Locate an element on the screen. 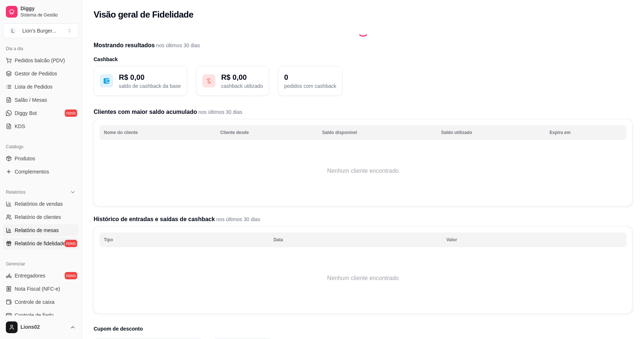 The image size is (644, 339). h3: Cupom de desconto is located at coordinates (363, 329).